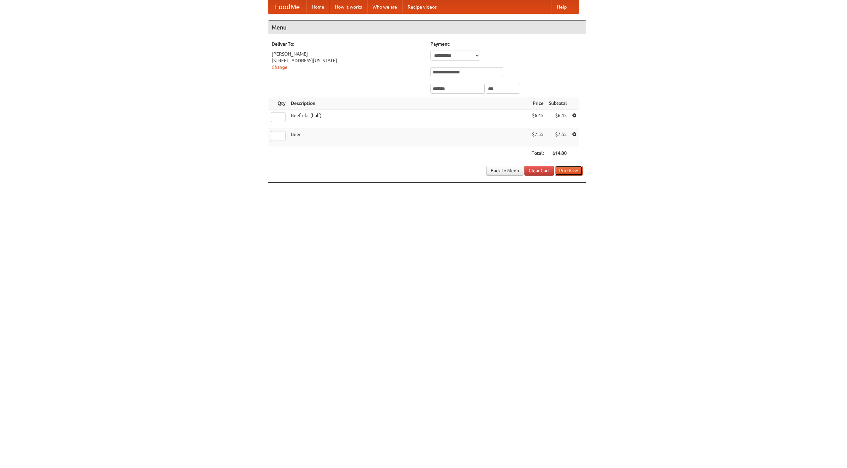  I want to click on h5: Deliver To:, so click(348, 44).